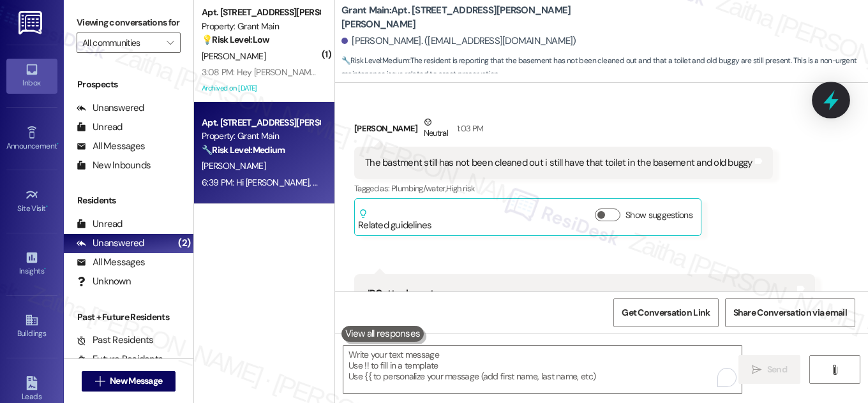 The height and width of the screenshot is (403, 868). What do you see at coordinates (769, 369) in the screenshot?
I see `button: Send` at bounding box center [769, 369].